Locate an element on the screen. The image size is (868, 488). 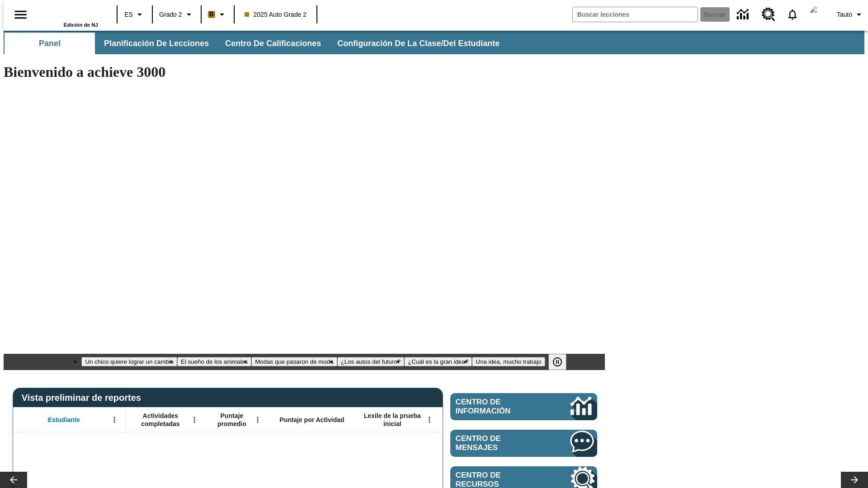
button: Diapositiva 1 Un chico quiere lograr un cambio is located at coordinates (129, 361).